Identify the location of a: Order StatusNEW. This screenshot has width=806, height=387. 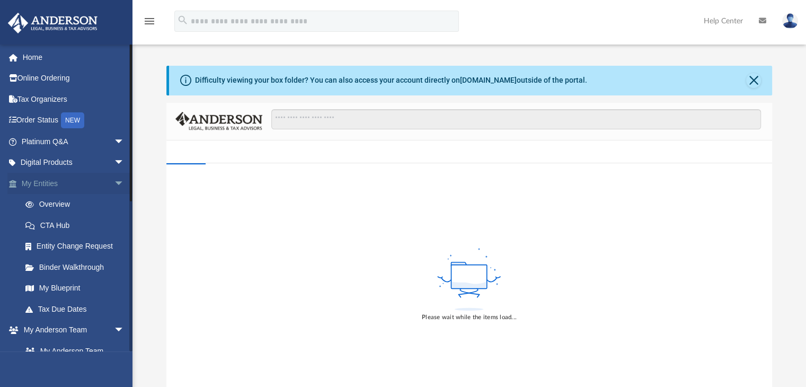
(74, 120).